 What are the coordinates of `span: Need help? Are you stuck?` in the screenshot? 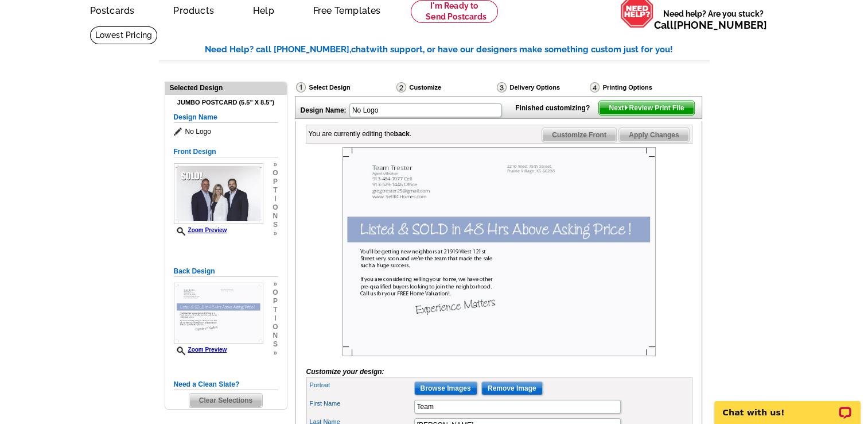 It's located at (714, 20).